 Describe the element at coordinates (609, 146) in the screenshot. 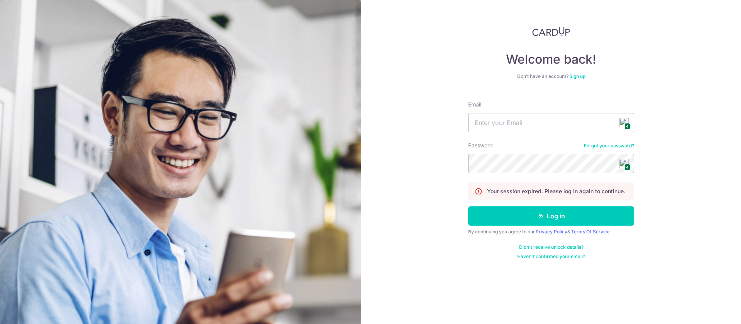

I see `a: Forgot your password?` at that location.